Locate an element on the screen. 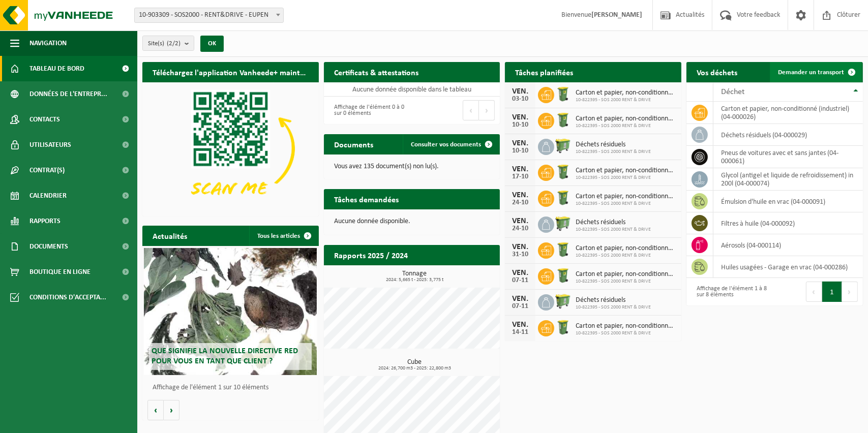  button: Vorige is located at coordinates (155, 410).